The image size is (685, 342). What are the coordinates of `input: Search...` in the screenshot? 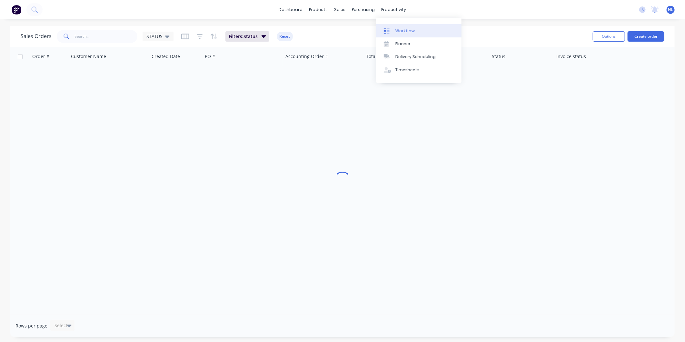 It's located at (106, 36).